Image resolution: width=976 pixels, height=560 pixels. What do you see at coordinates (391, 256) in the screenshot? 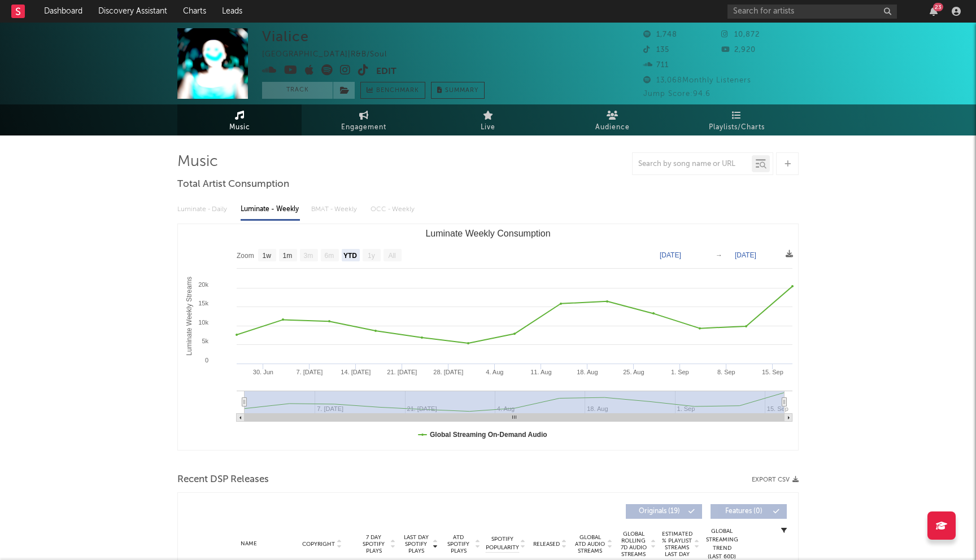
I see `text: All` at bounding box center [391, 256].